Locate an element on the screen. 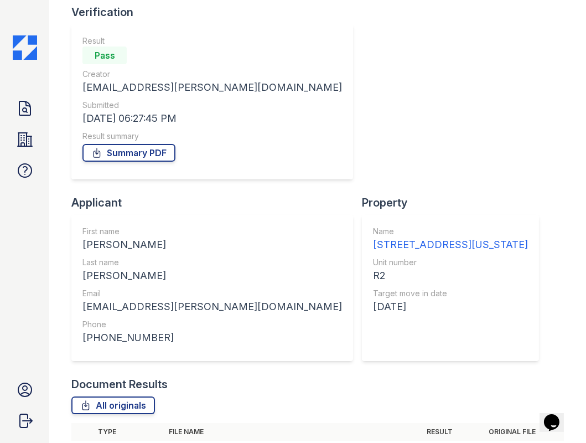  div: Target move in date is located at coordinates (451, 293).